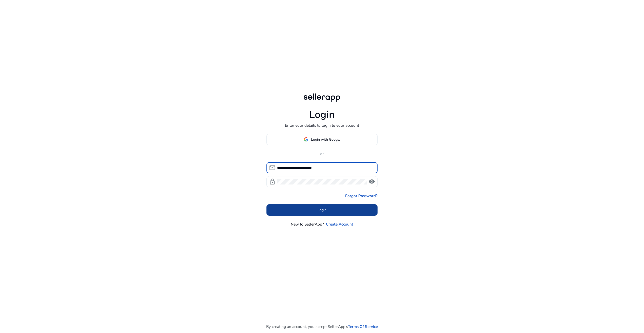 The width and height of the screenshot is (644, 333). Describe the element at coordinates (322, 115) in the screenshot. I see `h1: Login` at that location.